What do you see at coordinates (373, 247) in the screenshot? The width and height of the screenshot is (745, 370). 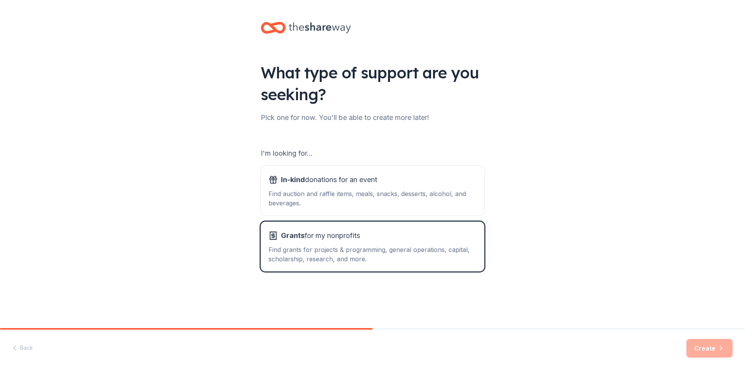 I see `button: Grantsfor my nonprofitsFind grants for projects & programming, general operations, capital, schol...` at bounding box center [373, 247].